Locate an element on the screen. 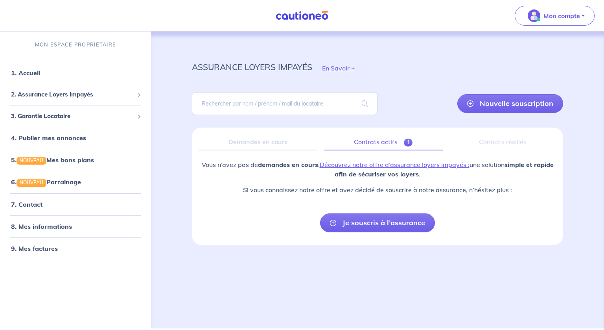 The width and height of the screenshot is (604, 330). p: MON ESPACE PROPRIÉTAIRE is located at coordinates (76, 44).